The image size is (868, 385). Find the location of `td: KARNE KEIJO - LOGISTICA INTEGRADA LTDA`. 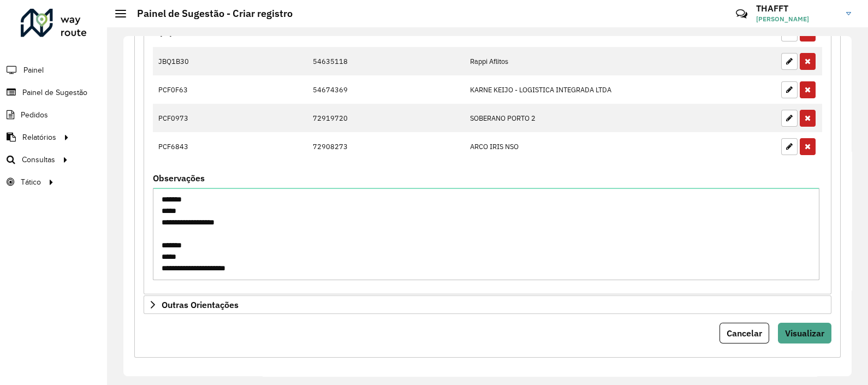

td: KARNE KEIJO - LOGISTICA INTEGRADA LTDA is located at coordinates (575, 90).